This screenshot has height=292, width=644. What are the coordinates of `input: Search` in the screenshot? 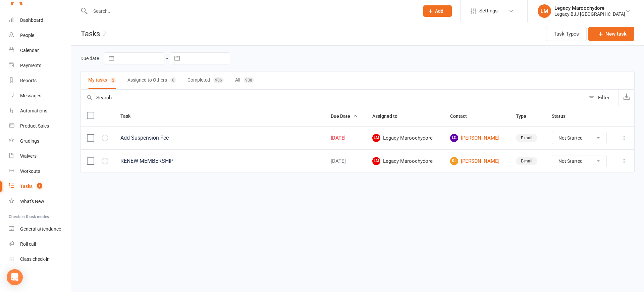 It's located at (333, 98).